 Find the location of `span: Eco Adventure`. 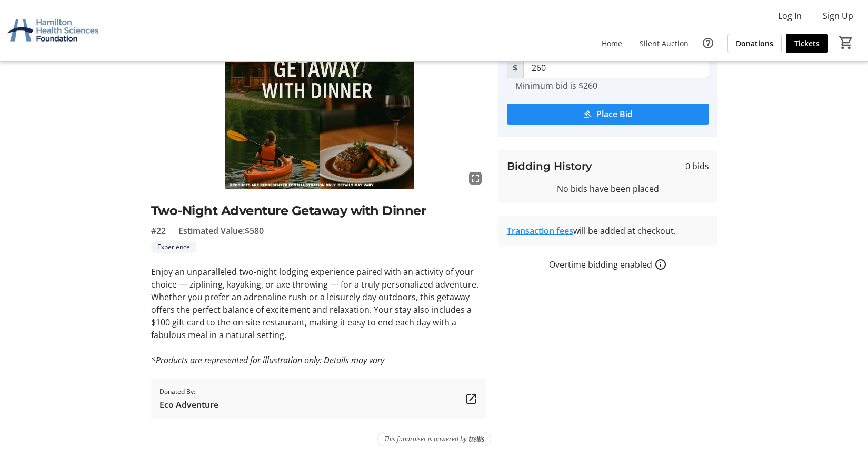

span: Eco Adventure is located at coordinates (189, 405).